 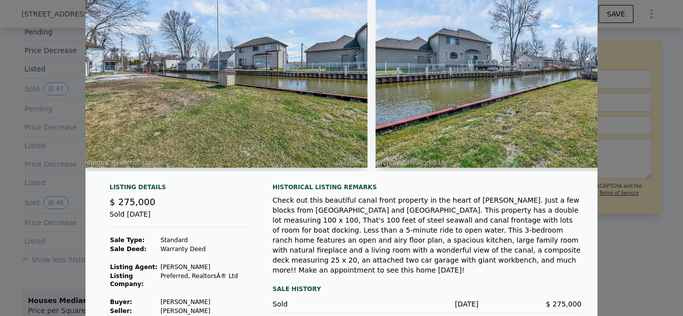 I want to click on strong: Listing Company:, so click(x=126, y=280).